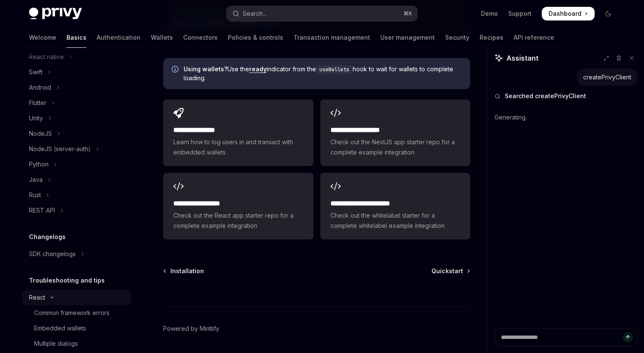 The width and height of the screenshot is (644, 353). Describe the element at coordinates (42, 211) in the screenshot. I see `div: REST API` at that location.